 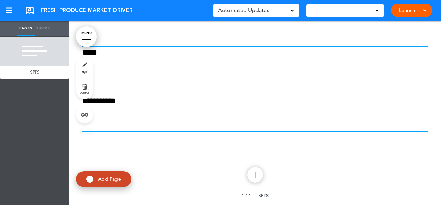 What do you see at coordinates (407, 10) in the screenshot?
I see `a: Launch` at bounding box center [407, 10].